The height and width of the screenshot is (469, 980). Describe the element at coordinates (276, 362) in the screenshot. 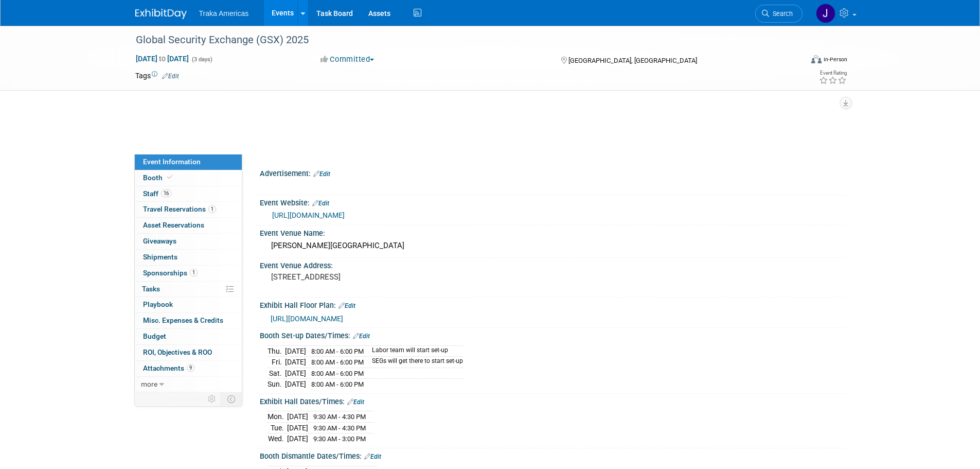

I see `td: Fri.` at that location.